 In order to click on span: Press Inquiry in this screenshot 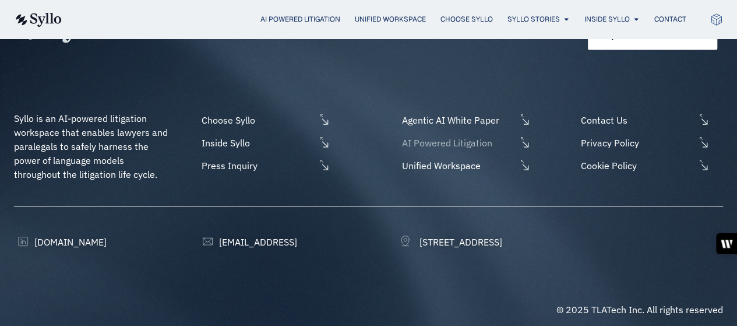, I will do `click(257, 165)`.